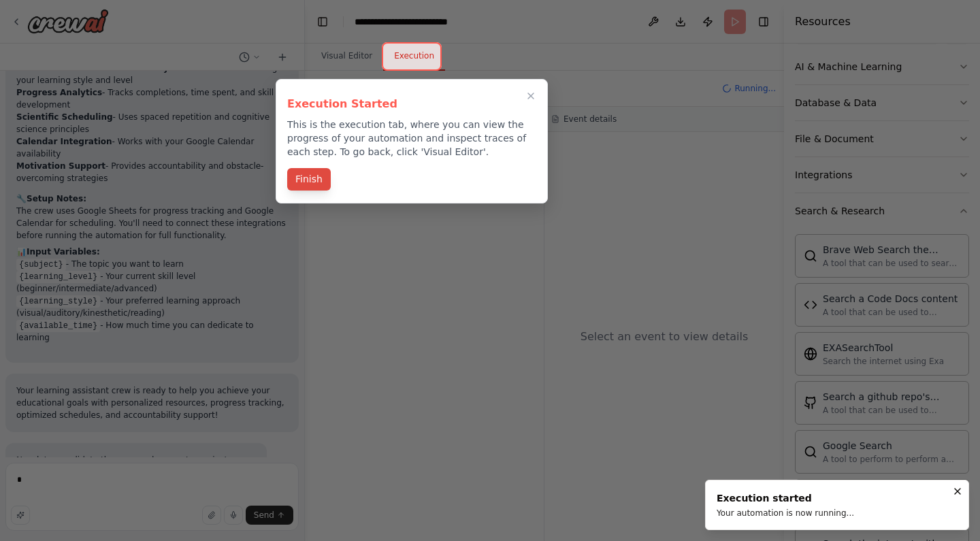 The width and height of the screenshot is (980, 541). Describe the element at coordinates (785, 498) in the screenshot. I see `div: Execution started` at that location.